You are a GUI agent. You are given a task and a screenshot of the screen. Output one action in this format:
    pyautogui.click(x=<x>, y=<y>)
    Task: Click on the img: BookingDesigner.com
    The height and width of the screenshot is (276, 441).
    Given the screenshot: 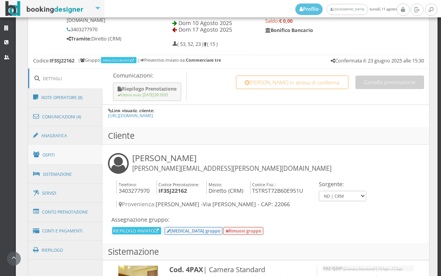 What is the action you would take?
    pyautogui.click(x=44, y=8)
    